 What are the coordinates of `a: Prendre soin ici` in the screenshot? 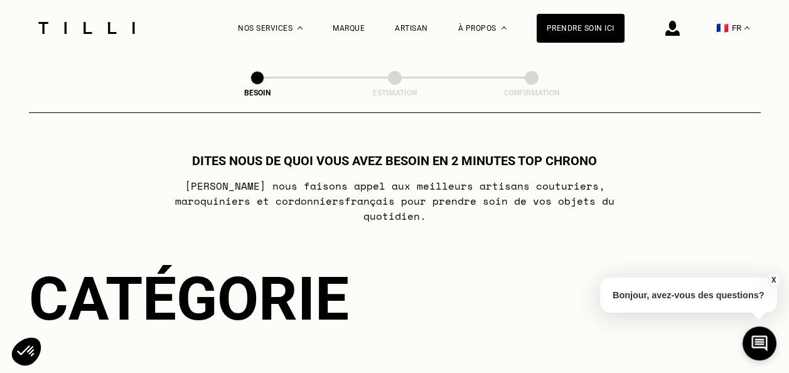 It's located at (581, 28).